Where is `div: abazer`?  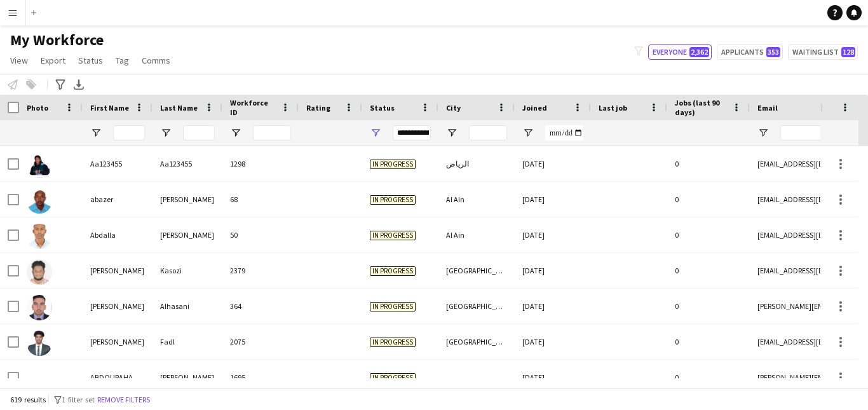
div: abazer is located at coordinates (118, 199).